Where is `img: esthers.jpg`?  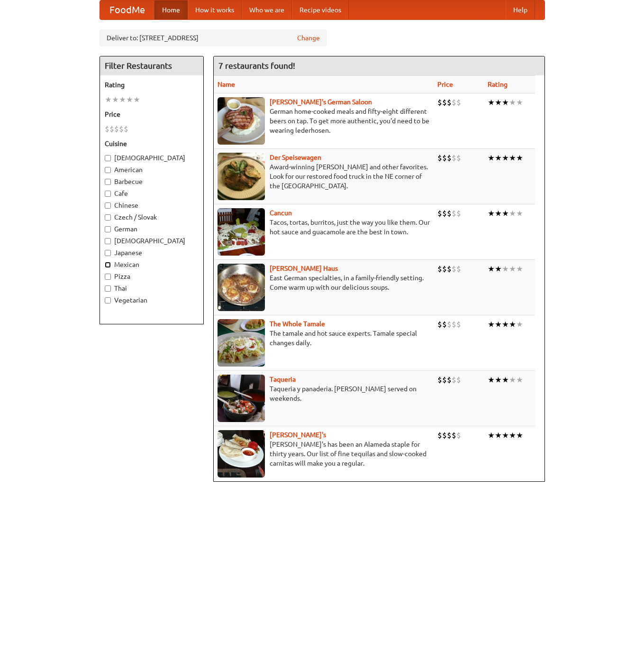
img: esthers.jpg is located at coordinates (241, 121).